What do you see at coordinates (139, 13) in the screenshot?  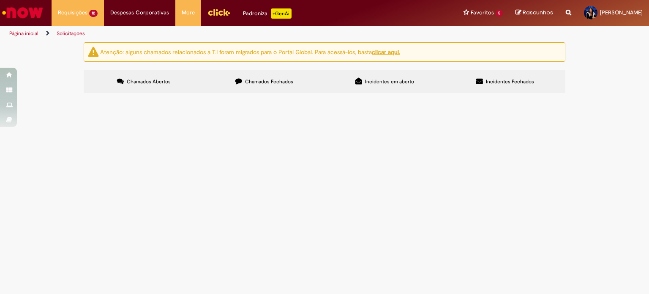 I see `span: Despesas Corporativas` at bounding box center [139, 13].